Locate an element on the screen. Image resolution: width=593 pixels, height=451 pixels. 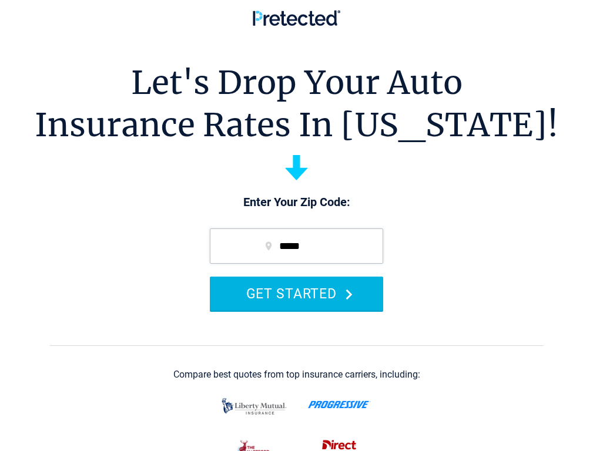
img: progressive is located at coordinates (339, 405).